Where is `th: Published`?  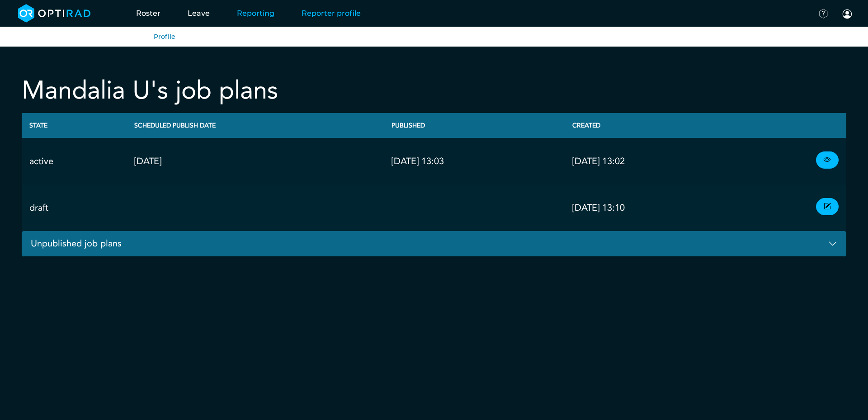 th: Published is located at coordinates (474, 125).